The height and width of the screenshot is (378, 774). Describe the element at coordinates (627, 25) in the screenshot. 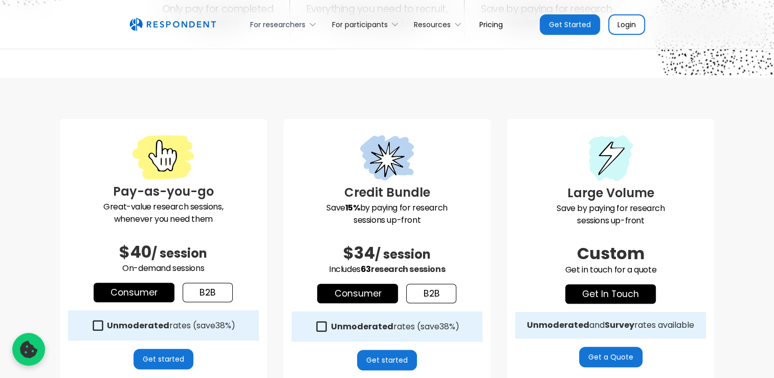

I see `a: Login` at that location.